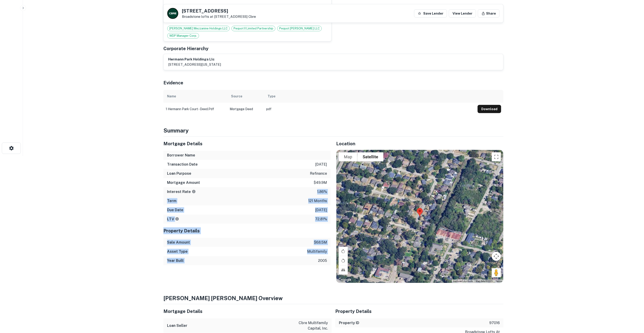 Image resolution: width=644 pixels, height=333 pixels. What do you see at coordinates (496, 273) in the screenshot?
I see `button: Drag Pegman onto the map to open Street View` at bounding box center [496, 273].